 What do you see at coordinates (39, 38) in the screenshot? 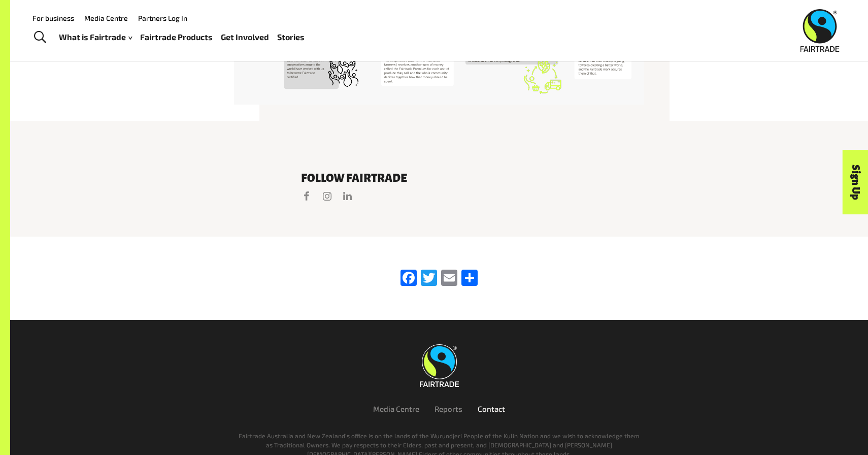
I see `a: Toggle Search` at bounding box center [39, 38].